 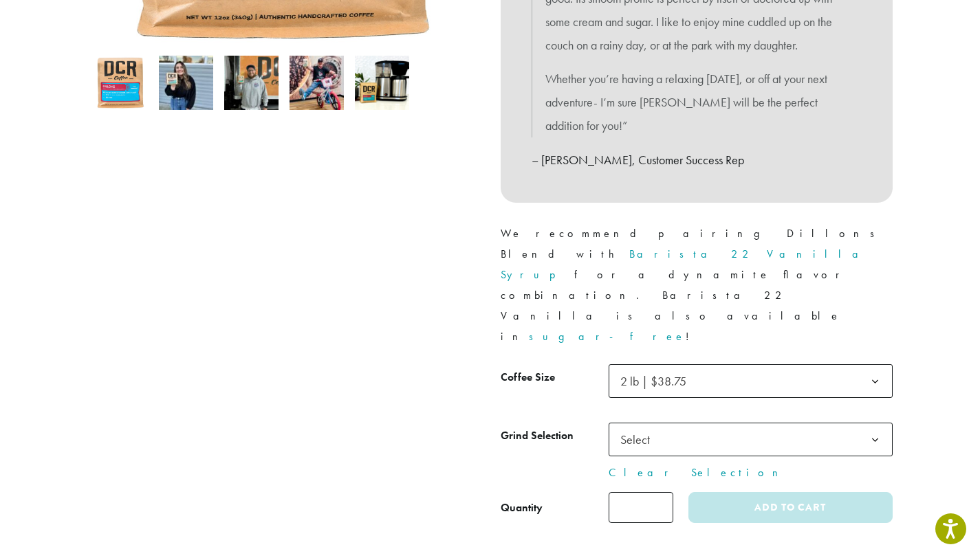 What do you see at coordinates (554, 435) in the screenshot?
I see `label: Grind Selection` at bounding box center [554, 435].